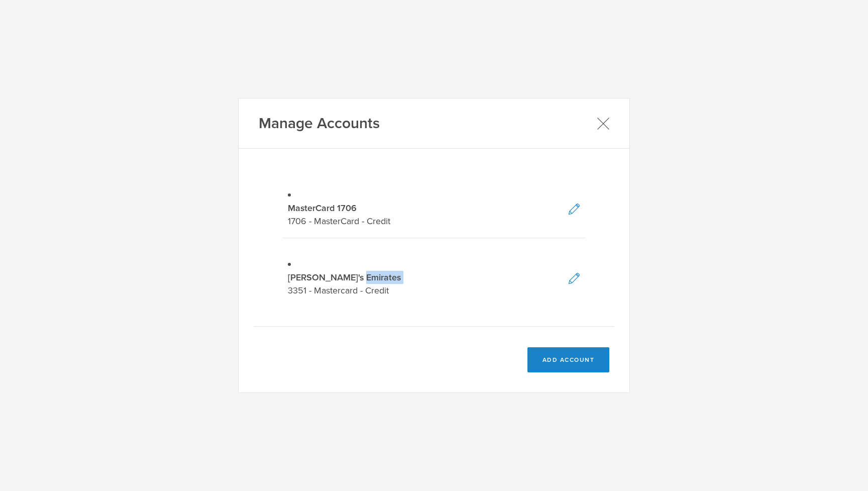 The width and height of the screenshot is (868, 491). Describe the element at coordinates (569, 360) in the screenshot. I see `button: add account` at that location.